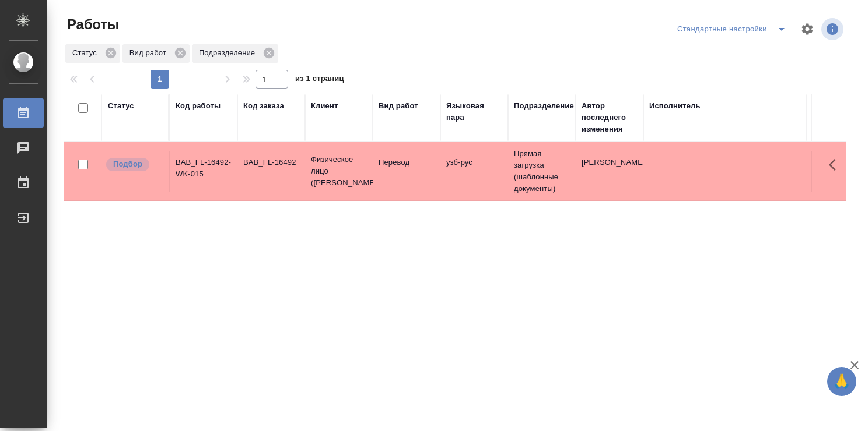 The height and width of the screenshot is (431, 868). Describe the element at coordinates (474, 171) in the screenshot. I see `td: узб-рус` at that location.